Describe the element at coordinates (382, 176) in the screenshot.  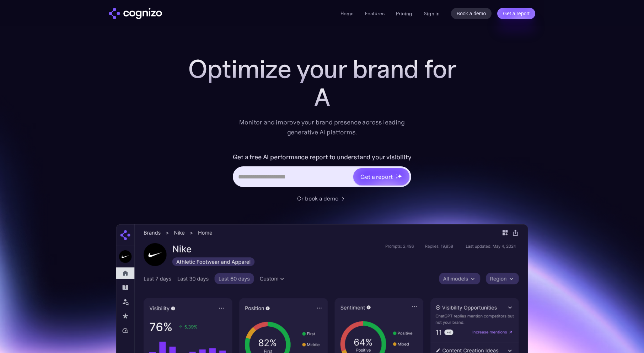
I see `a: Get a reportstarstarstar` at that location.